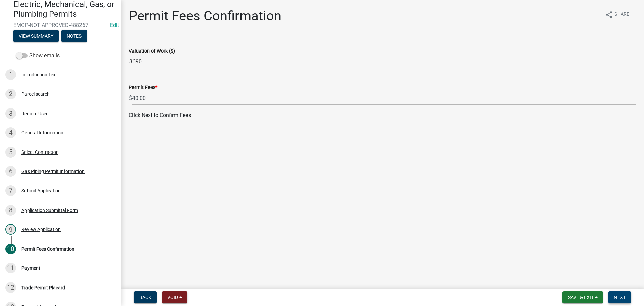 This screenshot has width=644, height=306. Describe the element at coordinates (11, 191) in the screenshot. I see `div: 7` at that location.